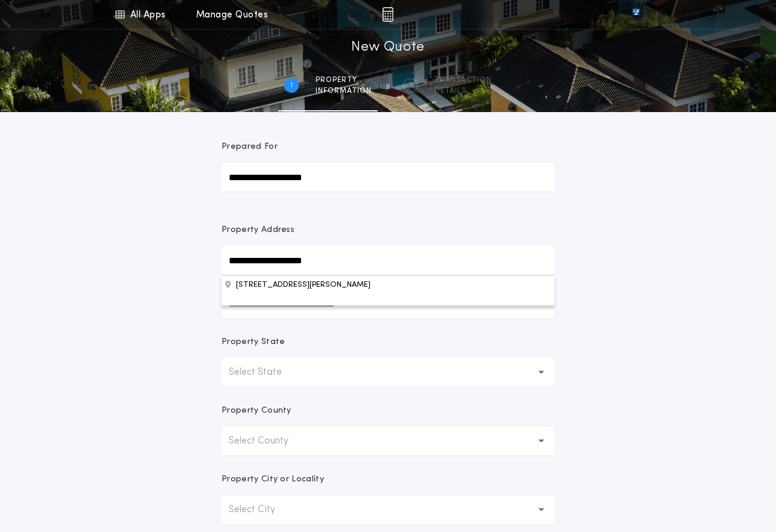  I want to click on span: Transaction, so click(463, 80).